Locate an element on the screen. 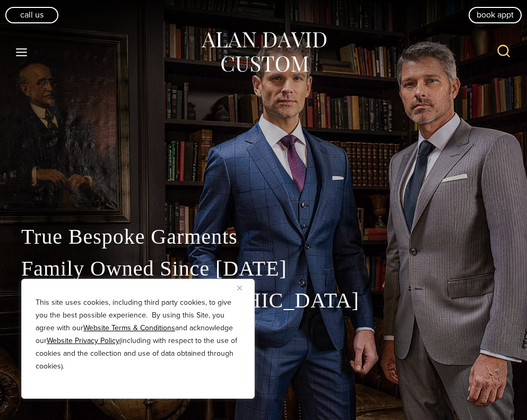 The width and height of the screenshot is (527, 420). h1: The Best Custom Suits NYC Has to Offer is located at coordinates (263, 335).